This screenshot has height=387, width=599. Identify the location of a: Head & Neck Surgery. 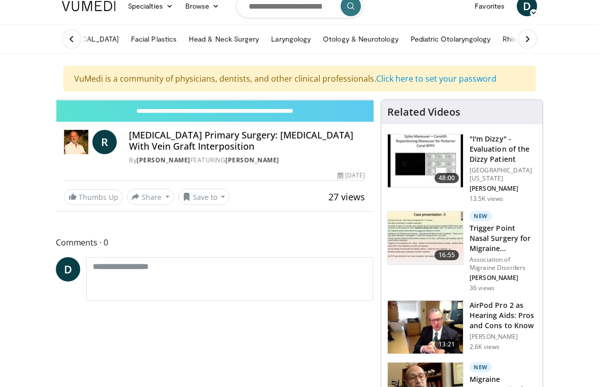
(224, 39).